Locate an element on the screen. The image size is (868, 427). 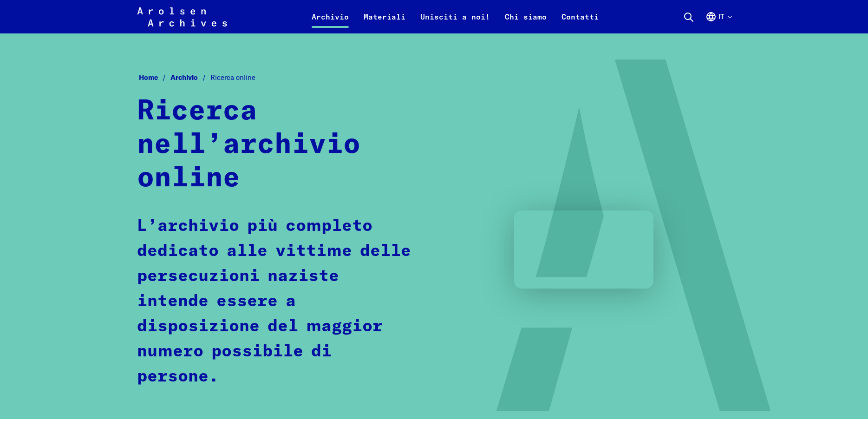
a: Materiali is located at coordinates (384, 22).